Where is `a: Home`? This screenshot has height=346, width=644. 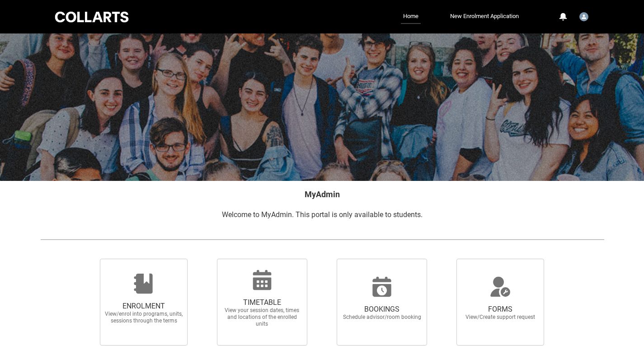
a: Home is located at coordinates (411, 17).